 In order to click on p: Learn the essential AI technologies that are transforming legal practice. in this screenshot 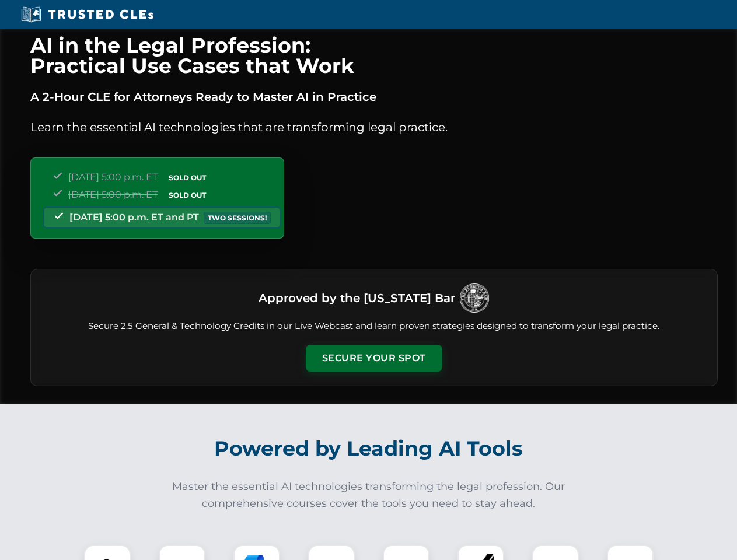, I will do `click(374, 127)`.